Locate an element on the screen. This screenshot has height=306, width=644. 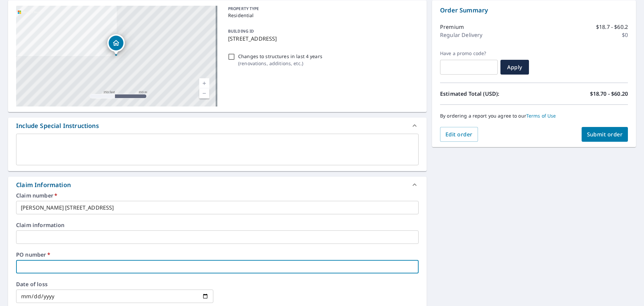
p: Changes to structures in last 4 years is located at coordinates (280, 56).